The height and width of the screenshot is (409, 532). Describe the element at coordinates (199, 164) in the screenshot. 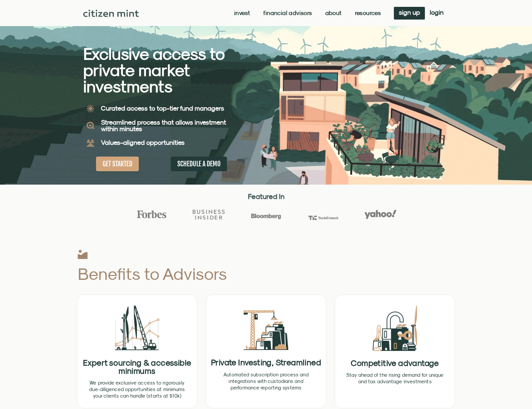

I see `span: SCHEDULE A DEMO` at that location.